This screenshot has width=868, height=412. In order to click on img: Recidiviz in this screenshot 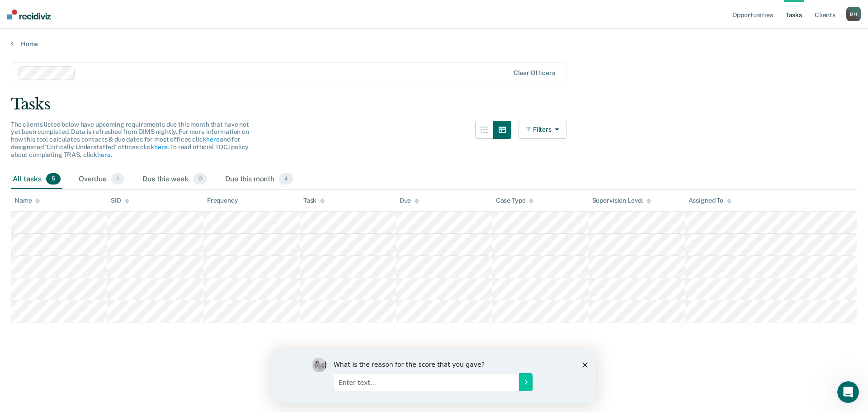, I will do `click(29, 14)`.